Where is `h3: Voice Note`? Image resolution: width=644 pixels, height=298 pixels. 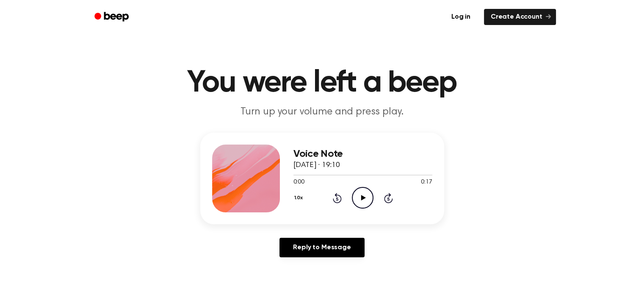
h3: Voice Note is located at coordinates (363, 154).